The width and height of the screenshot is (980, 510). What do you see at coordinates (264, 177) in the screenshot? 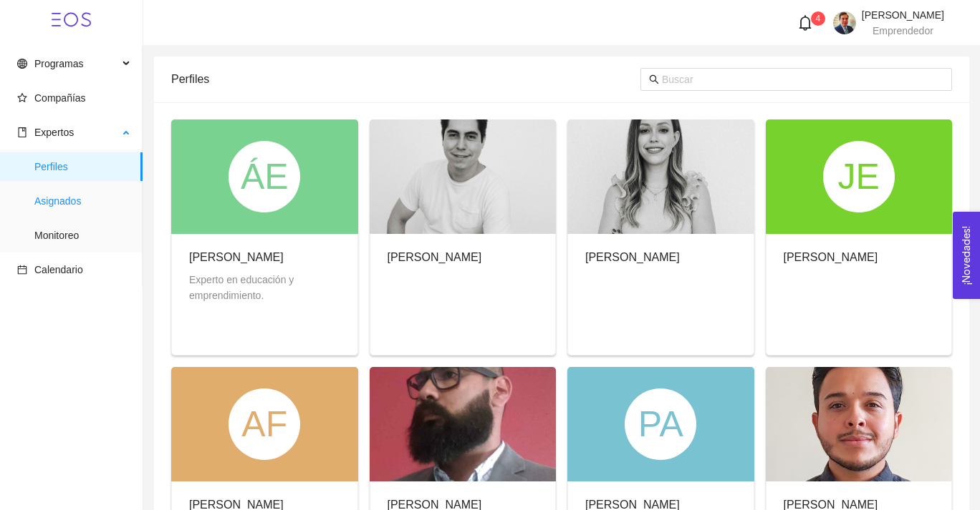
I see `div: ÁE` at bounding box center [264, 177].